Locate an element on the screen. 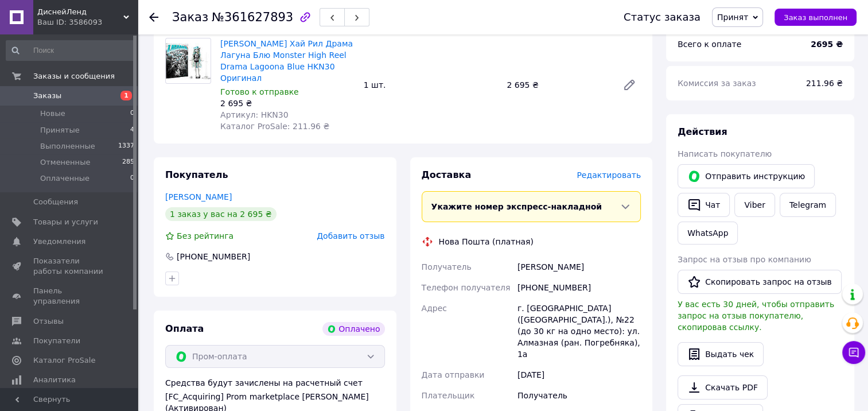  span: 285 is located at coordinates (128, 162).